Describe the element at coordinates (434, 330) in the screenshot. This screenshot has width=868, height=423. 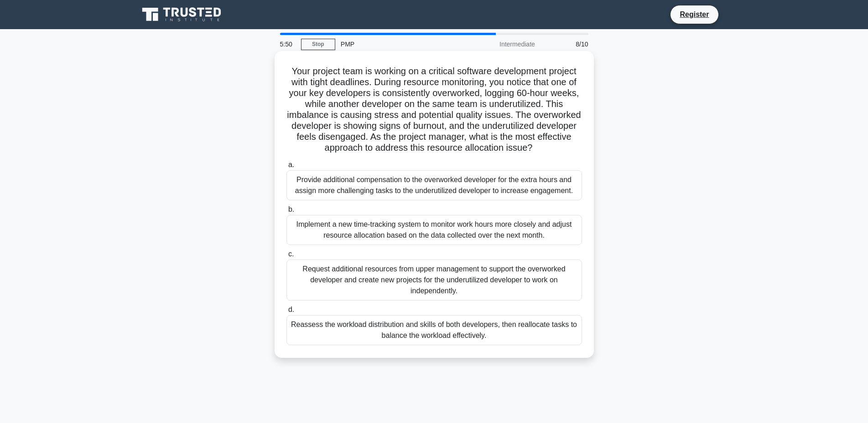
I see `div: Reassess the workload distribution and skills of both developers, then reallocate tasks to balanc...` at that location.